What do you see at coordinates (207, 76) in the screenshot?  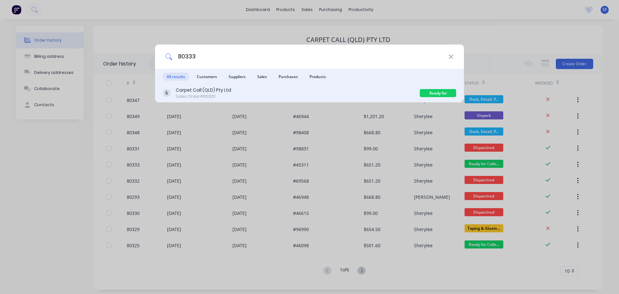 I see `span: Customers` at bounding box center [207, 76].